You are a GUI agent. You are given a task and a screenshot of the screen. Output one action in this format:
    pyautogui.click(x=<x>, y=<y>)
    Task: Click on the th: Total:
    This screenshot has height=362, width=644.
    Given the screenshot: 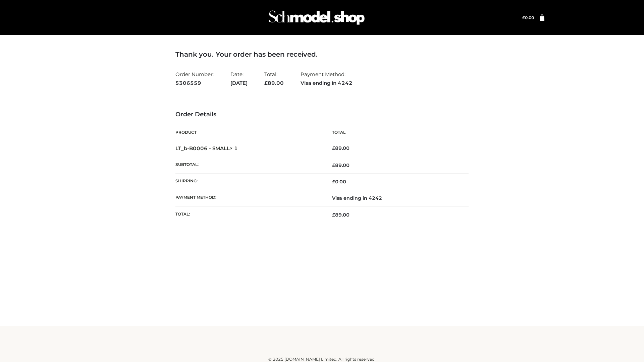 What is the action you would take?
    pyautogui.click(x=248, y=214)
    